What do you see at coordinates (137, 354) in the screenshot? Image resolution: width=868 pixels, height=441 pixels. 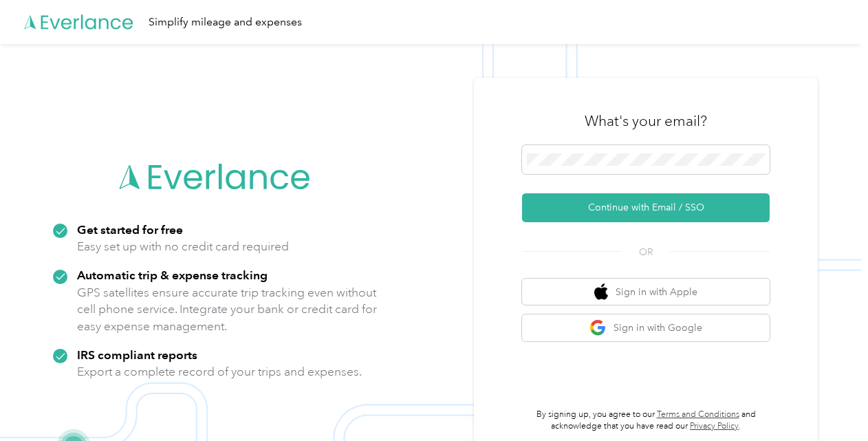 I see `strong: IRS compliant reports` at bounding box center [137, 354].